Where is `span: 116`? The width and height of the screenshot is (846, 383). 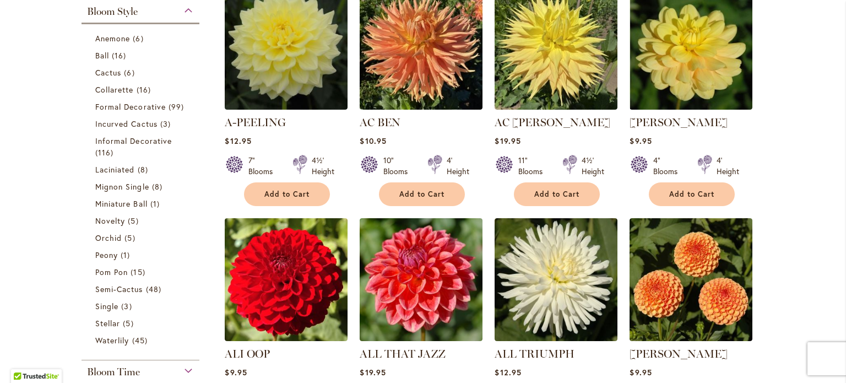 span: 116 is located at coordinates (106, 152).